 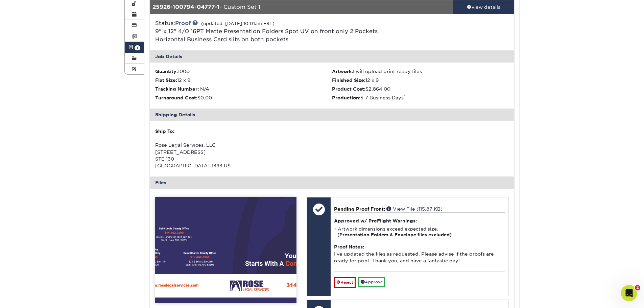 What do you see at coordinates (484, 7) in the screenshot?
I see `div: view details` at bounding box center [484, 7].